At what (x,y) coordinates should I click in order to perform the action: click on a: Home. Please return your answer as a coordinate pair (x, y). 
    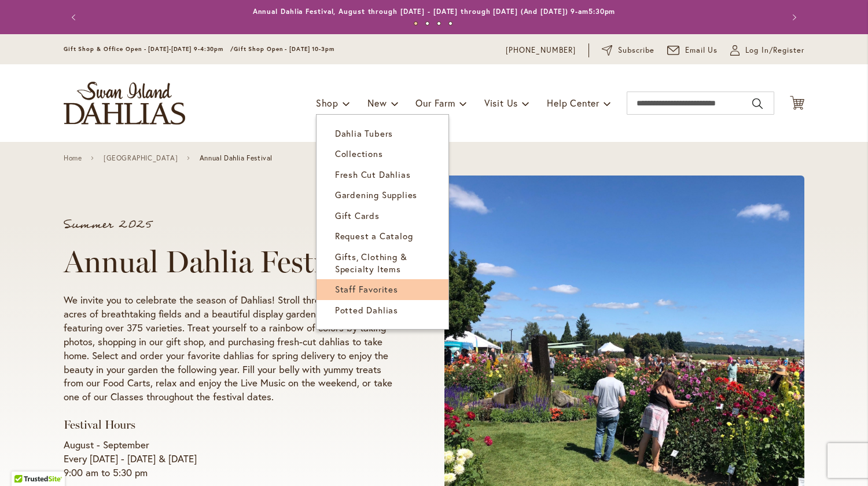
    Looking at the image, I should click on (72, 158).